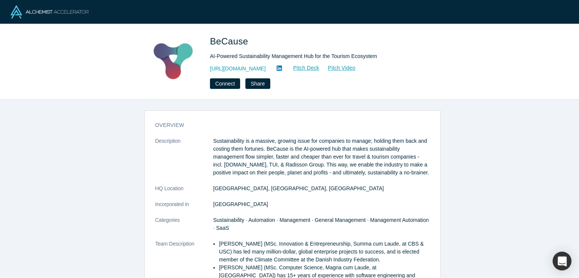 Image resolution: width=579 pixels, height=278 pixels. What do you see at coordinates (302, 68) in the screenshot?
I see `a: Pitch Deck` at bounding box center [302, 68].